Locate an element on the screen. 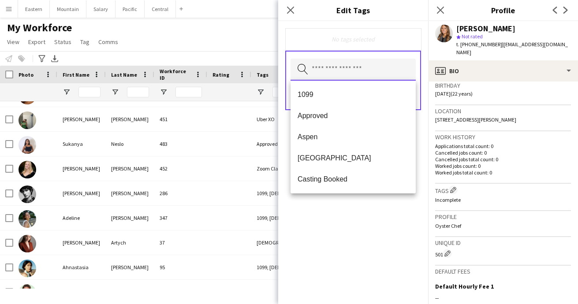 The width and height of the screenshot is (578, 304). p: Worked jobs total count: 0 is located at coordinates (503, 172).